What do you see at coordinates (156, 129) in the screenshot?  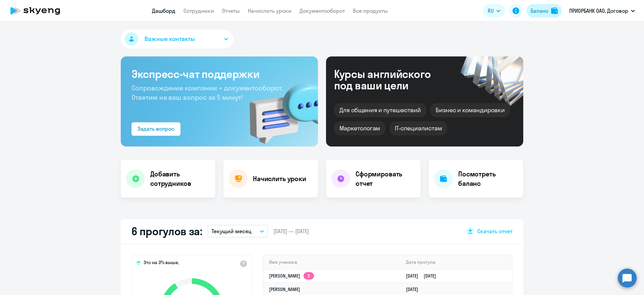 I see `div: Задать вопрос` at bounding box center [156, 129].